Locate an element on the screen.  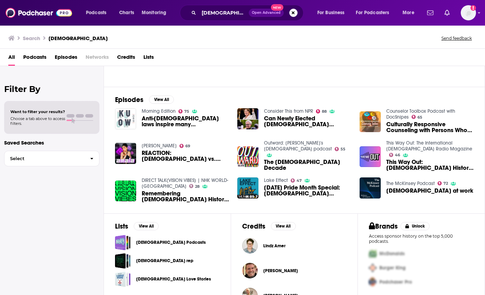
a: Lake Effect is located at coordinates (276, 180).